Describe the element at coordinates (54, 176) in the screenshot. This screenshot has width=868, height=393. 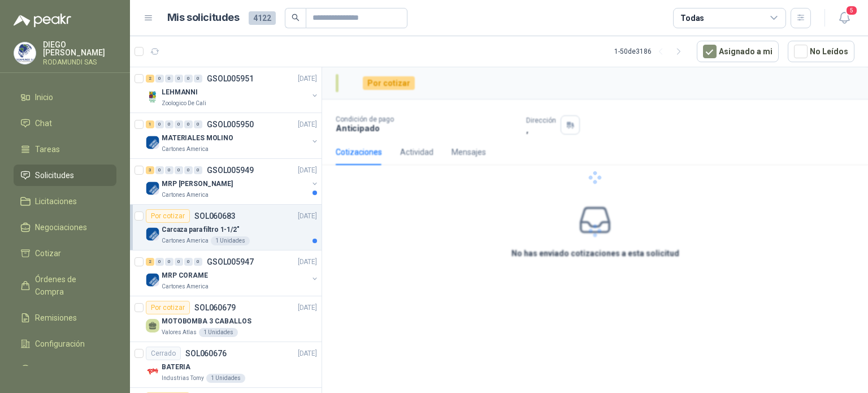
I see `span: Solicitudes` at that location.